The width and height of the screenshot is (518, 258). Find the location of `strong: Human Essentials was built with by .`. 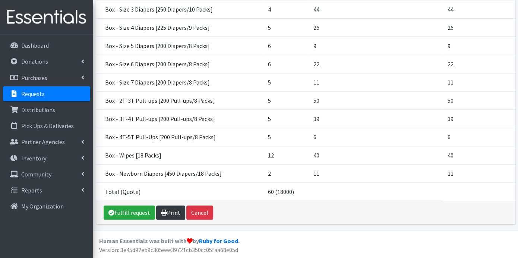

strong: Human Essentials was built with by . is located at coordinates (169, 241).